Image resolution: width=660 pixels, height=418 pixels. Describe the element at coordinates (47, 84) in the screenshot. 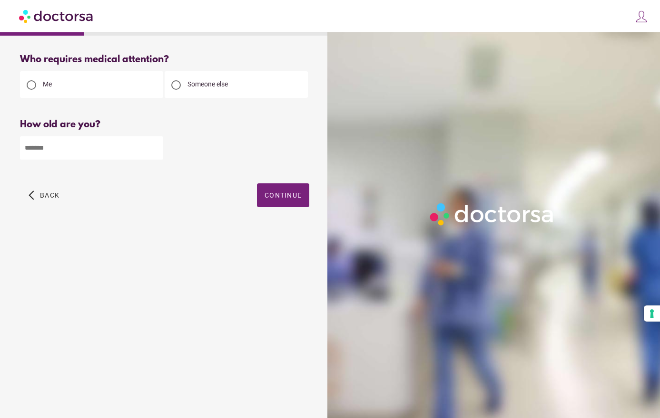

I see `span: Me` at that location.